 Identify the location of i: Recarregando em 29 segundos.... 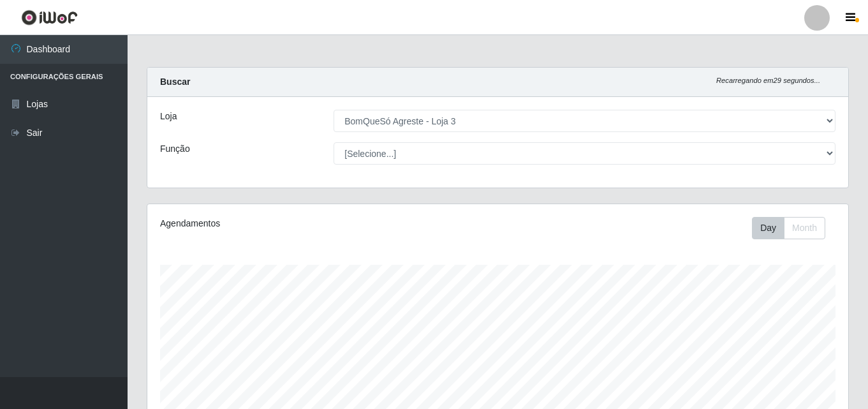
(768, 80).